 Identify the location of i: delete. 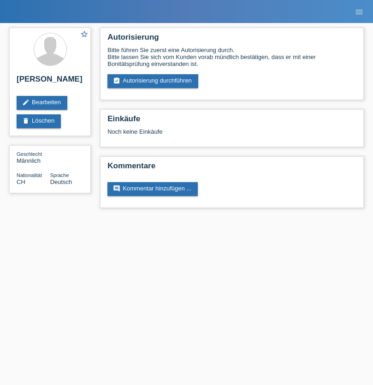
(26, 121).